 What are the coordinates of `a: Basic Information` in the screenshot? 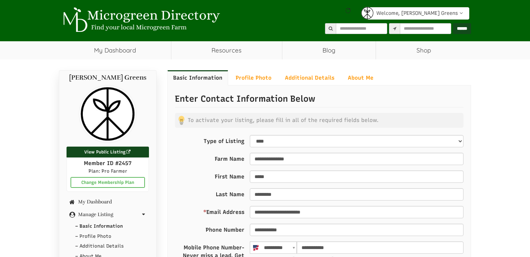 It's located at (198, 78).